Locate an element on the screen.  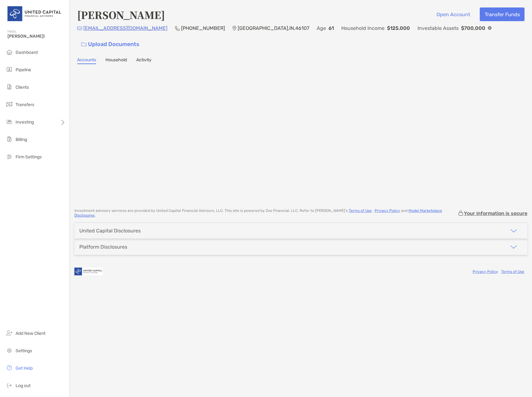
img: investing icon is located at coordinates (10, 122).